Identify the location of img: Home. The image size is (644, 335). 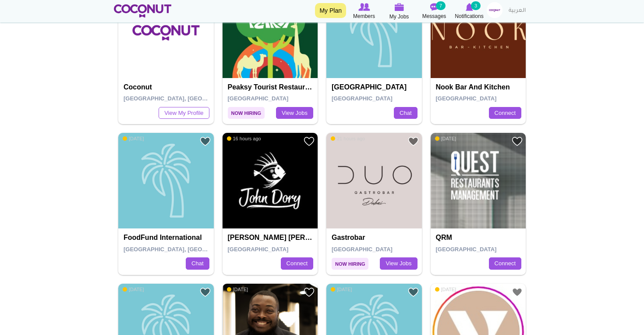
(142, 11).